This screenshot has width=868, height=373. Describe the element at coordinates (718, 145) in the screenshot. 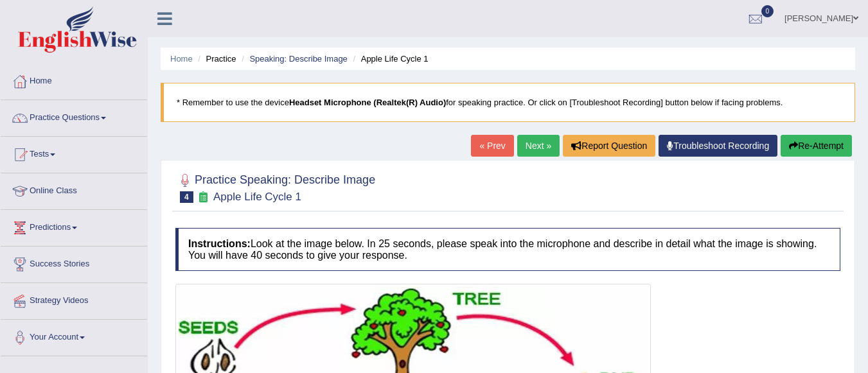

I see `a: Troubleshoot Recording` at that location.